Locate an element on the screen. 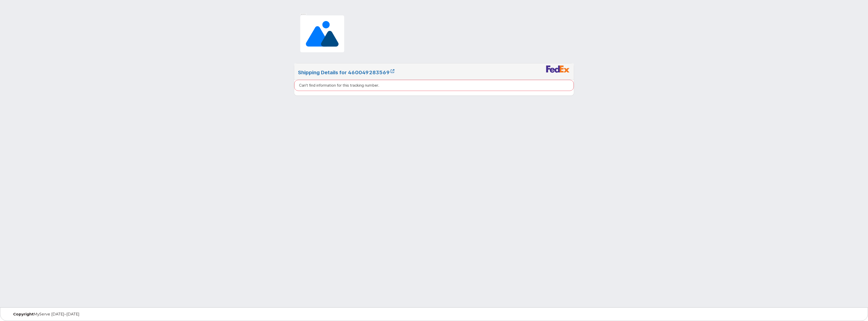 The height and width of the screenshot is (321, 868). strong: Copyright is located at coordinates (23, 314).